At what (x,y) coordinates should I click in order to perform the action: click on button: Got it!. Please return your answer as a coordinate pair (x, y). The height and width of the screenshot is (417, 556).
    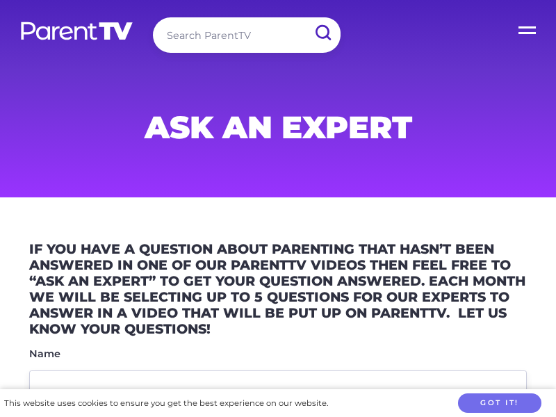
    Looking at the image, I should click on (500, 403).